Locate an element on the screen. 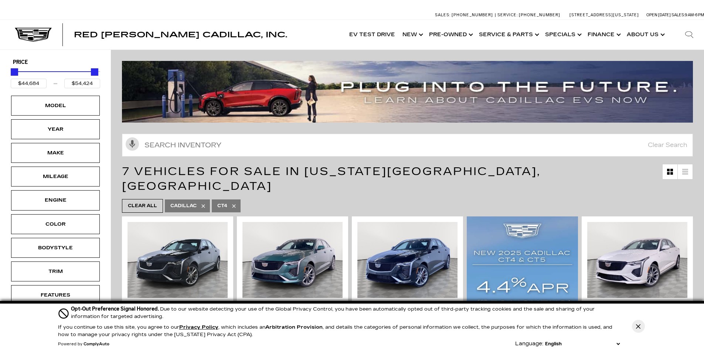 This screenshot has width=704, height=349. input: Search Inventory is located at coordinates (407, 145).